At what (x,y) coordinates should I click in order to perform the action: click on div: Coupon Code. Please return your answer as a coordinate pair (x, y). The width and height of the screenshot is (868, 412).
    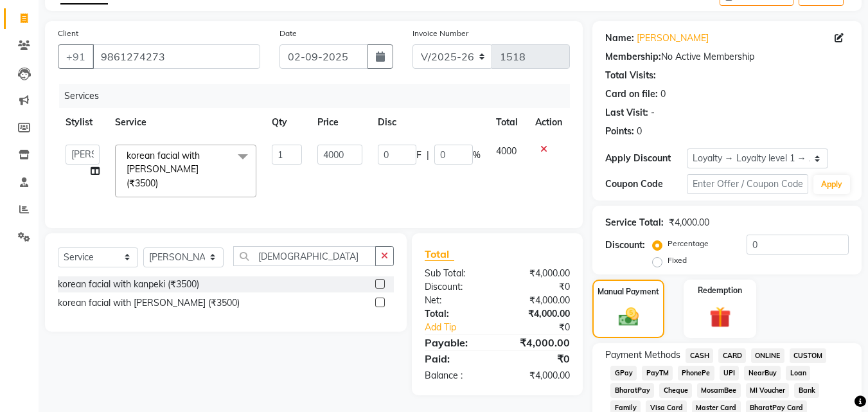
    Looking at the image, I should click on (646, 184).